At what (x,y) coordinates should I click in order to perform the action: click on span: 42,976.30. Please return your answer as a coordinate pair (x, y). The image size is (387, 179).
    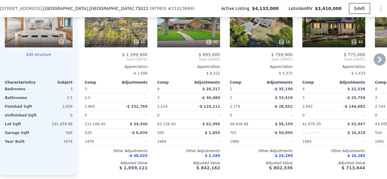
    Looking at the image, I should click on (312, 124).